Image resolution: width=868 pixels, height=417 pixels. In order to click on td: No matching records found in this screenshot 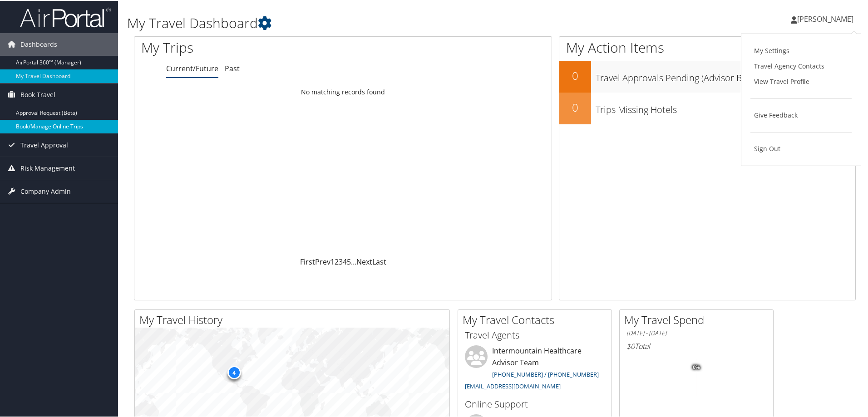, I will do `click(343, 91)`.